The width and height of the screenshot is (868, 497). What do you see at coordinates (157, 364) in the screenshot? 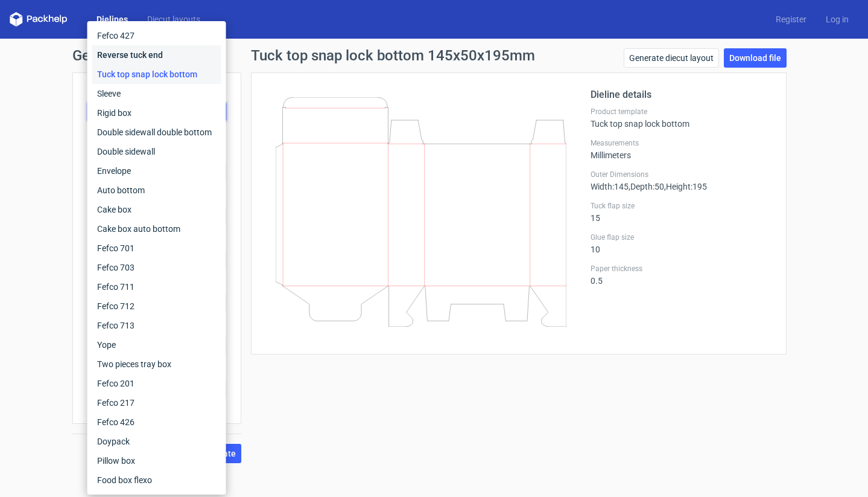
I see `div: Two pieces tray box` at bounding box center [157, 364].